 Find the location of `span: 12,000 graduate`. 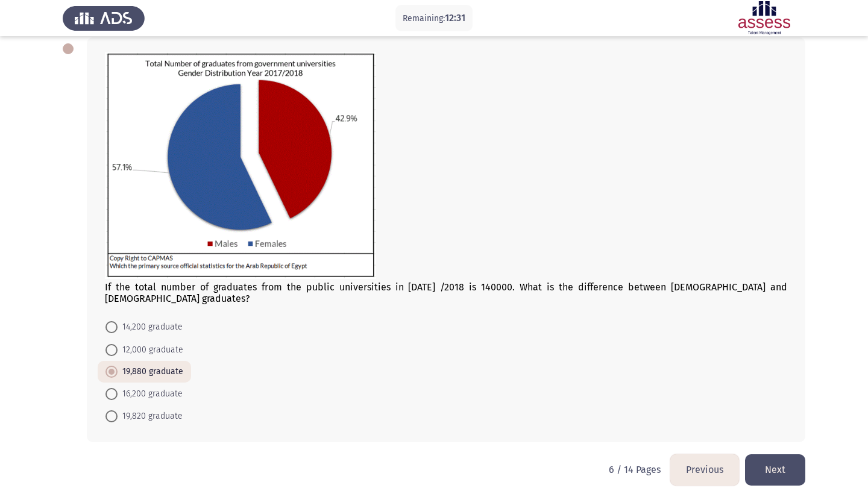

span: 12,000 graduate is located at coordinates (150, 350).